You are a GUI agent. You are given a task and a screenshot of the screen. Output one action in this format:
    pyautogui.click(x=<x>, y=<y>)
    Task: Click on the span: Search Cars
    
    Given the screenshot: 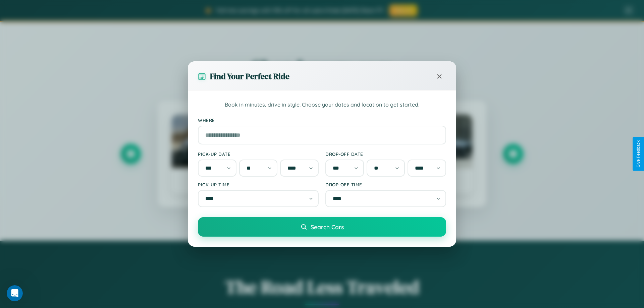 What is the action you would take?
    pyautogui.click(x=327, y=227)
    